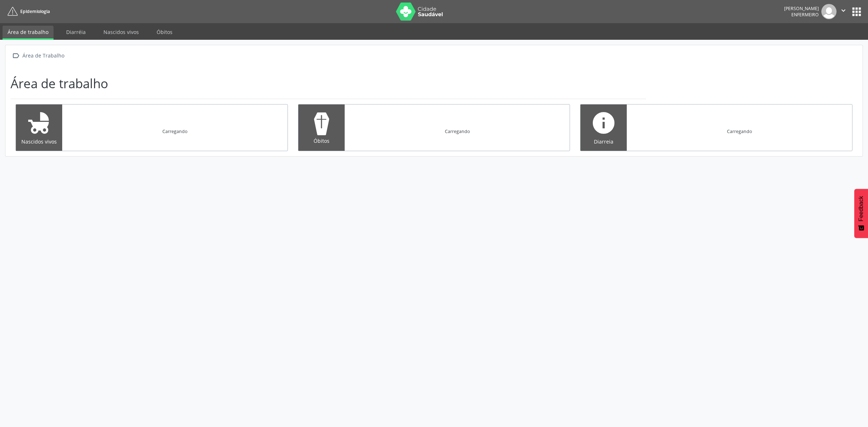 The height and width of the screenshot is (427, 868). Describe the element at coordinates (39, 141) in the screenshot. I see `div: Nascidos vivos` at that location.